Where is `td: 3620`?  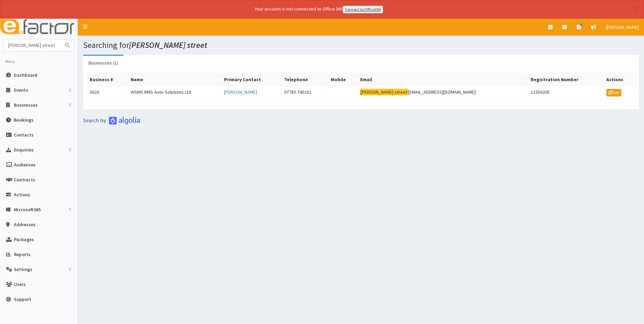
td: 3620 is located at coordinates (107, 92).